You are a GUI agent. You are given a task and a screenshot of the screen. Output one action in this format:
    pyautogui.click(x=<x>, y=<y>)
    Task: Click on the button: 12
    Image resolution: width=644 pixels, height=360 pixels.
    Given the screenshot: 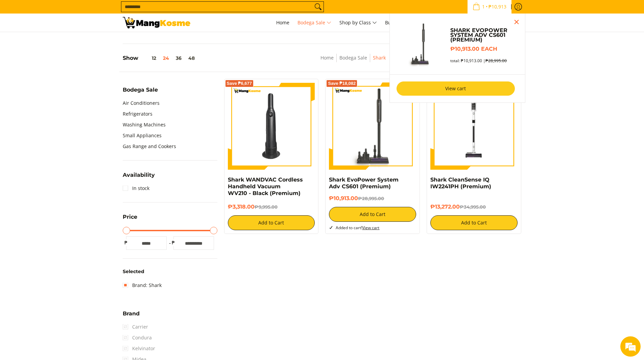 What is the action you would take?
    pyautogui.click(x=149, y=58)
    